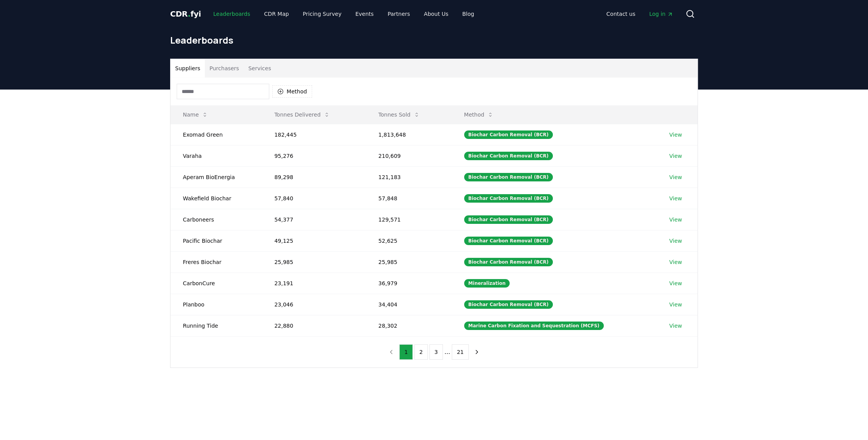 This screenshot has height=440, width=868. Describe the element at coordinates (409, 241) in the screenshot. I see `td: 52,625` at that location.